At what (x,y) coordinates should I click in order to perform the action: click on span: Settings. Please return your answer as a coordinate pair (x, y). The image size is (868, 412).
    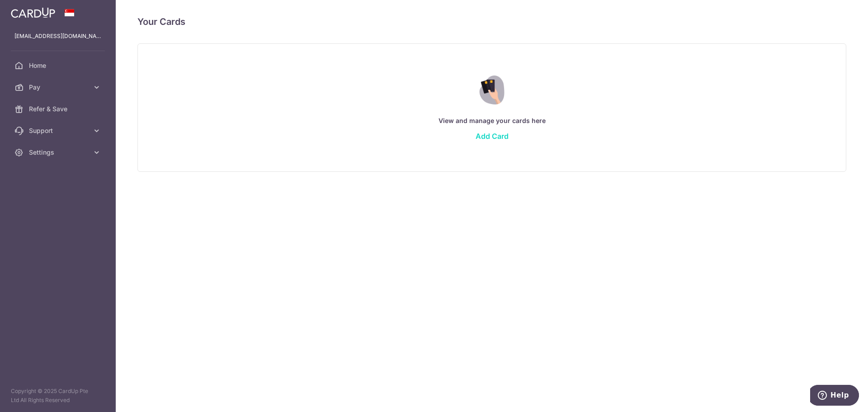
    Looking at the image, I should click on (59, 152).